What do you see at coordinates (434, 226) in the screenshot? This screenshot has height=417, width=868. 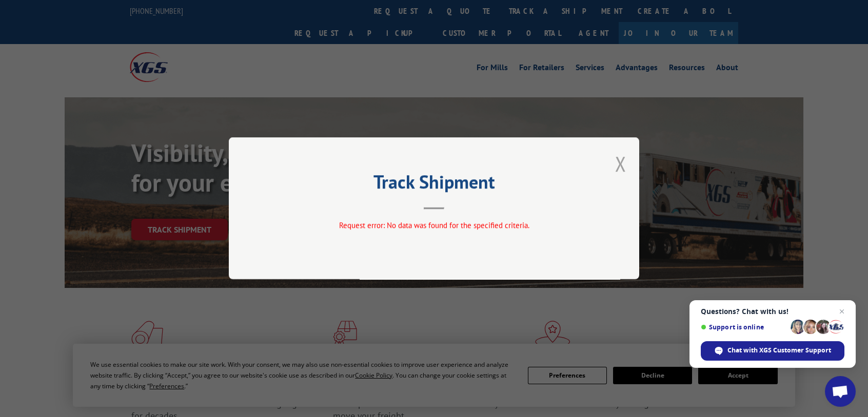 I see `span: Request error: No data was found for the specified criteria.` at bounding box center [434, 226].